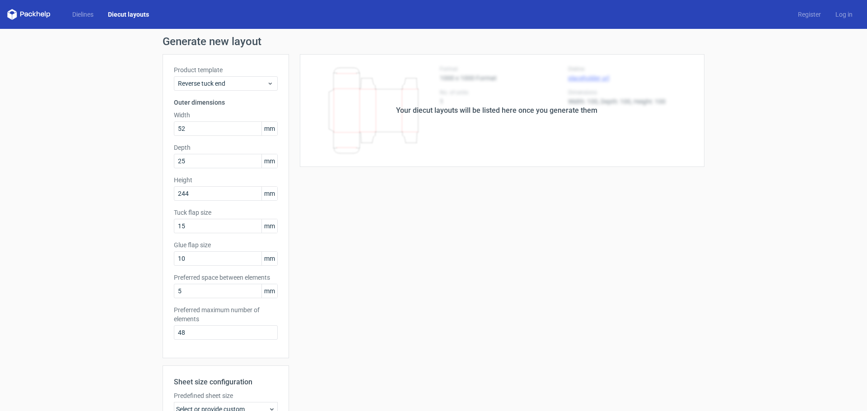 The height and width of the screenshot is (411, 867). Describe the element at coordinates (222, 84) in the screenshot. I see `span: Reverse tuck end` at that location.